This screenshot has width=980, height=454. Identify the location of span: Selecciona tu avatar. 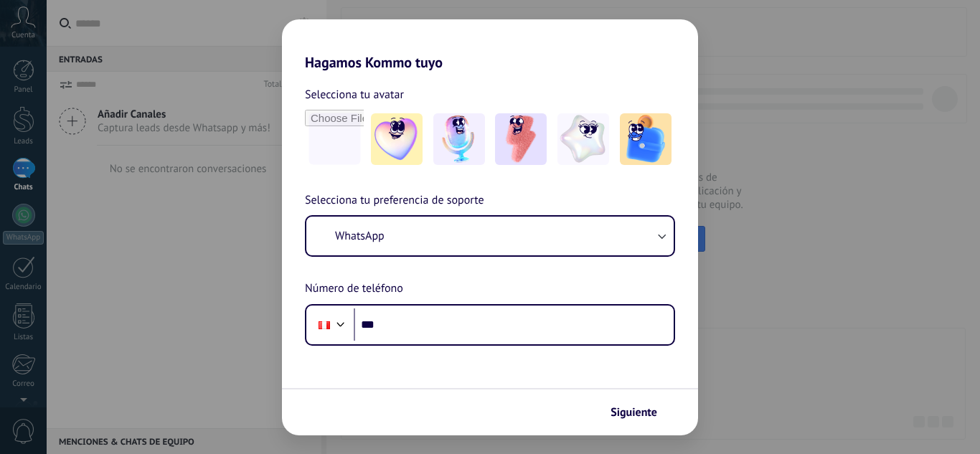
(354, 94).